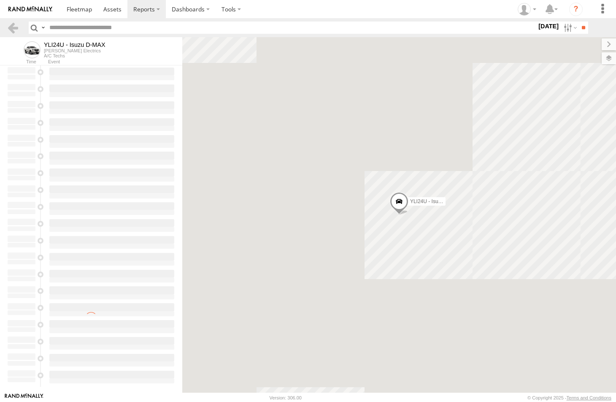 This screenshot has height=402, width=616. What do you see at coordinates (24, 398) in the screenshot?
I see `a: Visit our Website` at bounding box center [24, 398].